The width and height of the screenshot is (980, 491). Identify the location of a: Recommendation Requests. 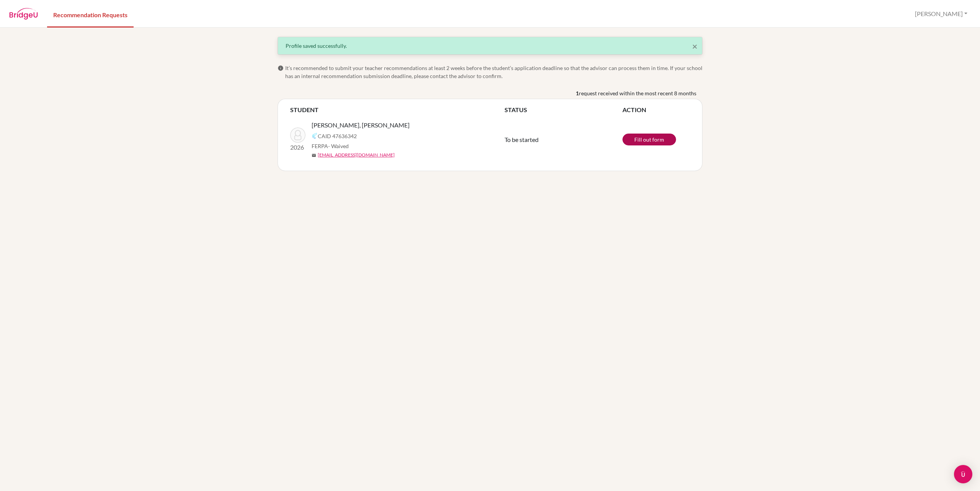
(91, 14).